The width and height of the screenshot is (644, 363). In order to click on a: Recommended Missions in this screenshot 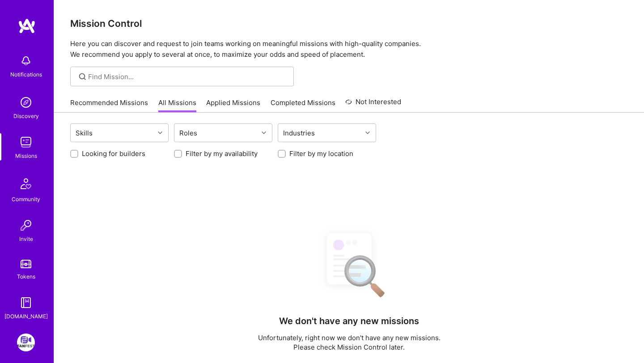, I will do `click(109, 105)`.